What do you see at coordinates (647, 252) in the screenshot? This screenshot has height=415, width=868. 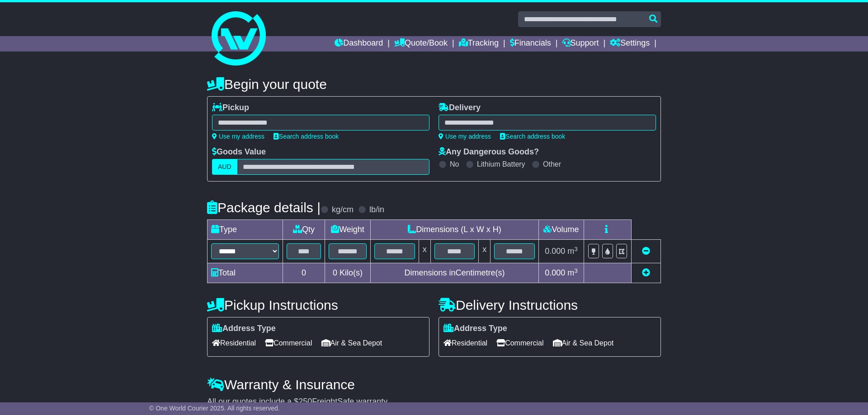 I see `a: Remove this item` at bounding box center [647, 252].